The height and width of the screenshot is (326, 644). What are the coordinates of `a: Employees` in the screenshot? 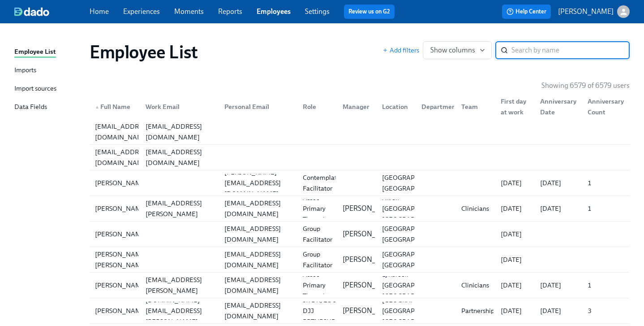 It's located at (274, 11).